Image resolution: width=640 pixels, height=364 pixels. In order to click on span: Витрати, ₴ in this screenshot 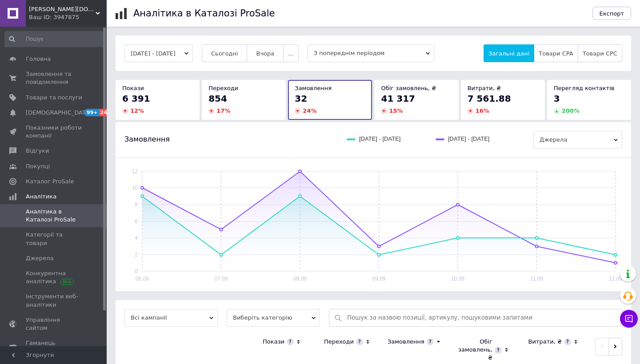, I will do `click(484, 88)`.